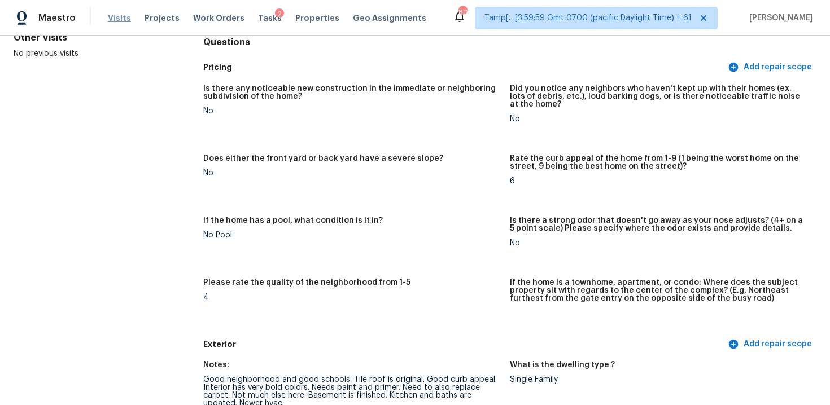 This screenshot has width=830, height=405. Describe the element at coordinates (658, 225) in the screenshot. I see `h5: Is there a strong odor that doesn't go away as your nose adjusts? (4+ on a 5 point scale) Please ...` at that location.